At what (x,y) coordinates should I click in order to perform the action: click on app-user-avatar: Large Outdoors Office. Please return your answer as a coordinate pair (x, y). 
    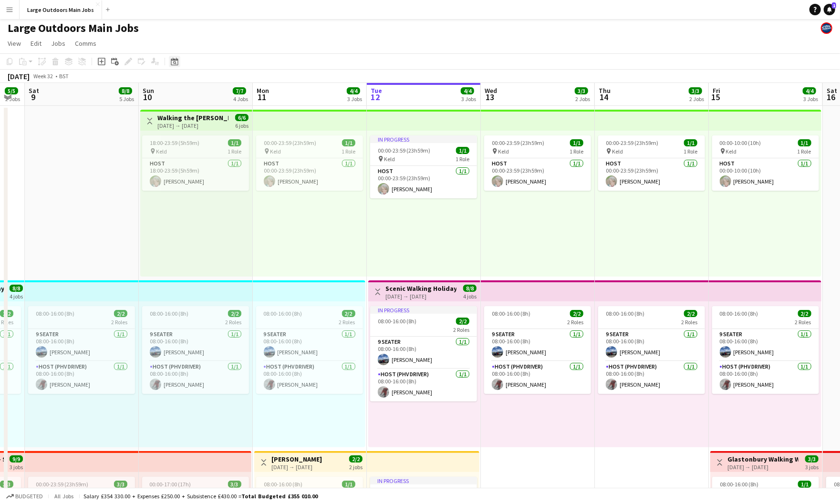
    Looking at the image, I should click on (826, 28).